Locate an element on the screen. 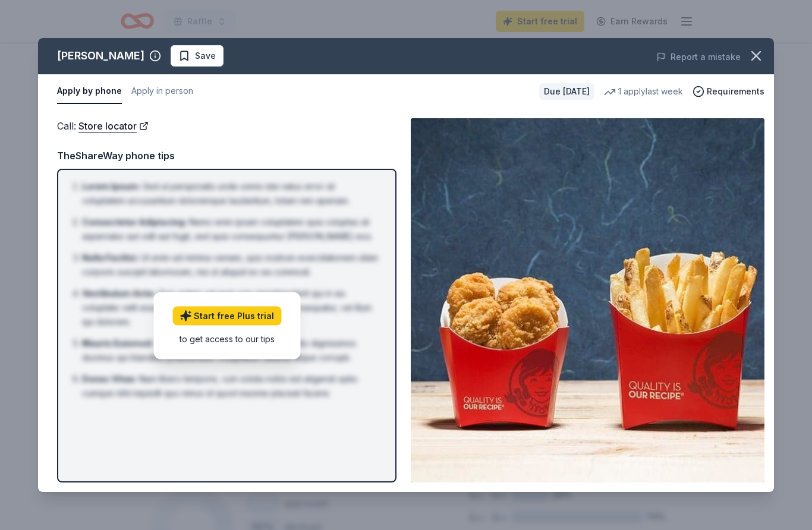 This screenshot has width=812, height=530. li: At vero eos et accusamus et iusto odio dignissimos ducimus qui blanditiis praesentium voluptatum ... is located at coordinates (230, 351).